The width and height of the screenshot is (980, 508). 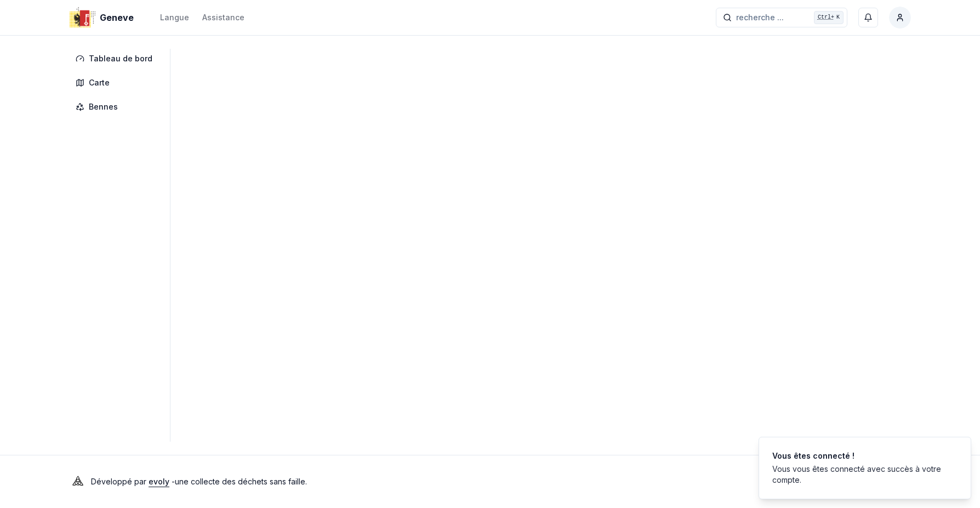 What do you see at coordinates (103, 107) in the screenshot?
I see `span: Bennes` at bounding box center [103, 107].